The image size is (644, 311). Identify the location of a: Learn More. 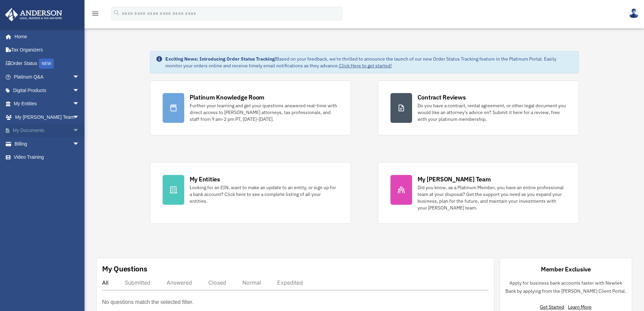
(580, 307).